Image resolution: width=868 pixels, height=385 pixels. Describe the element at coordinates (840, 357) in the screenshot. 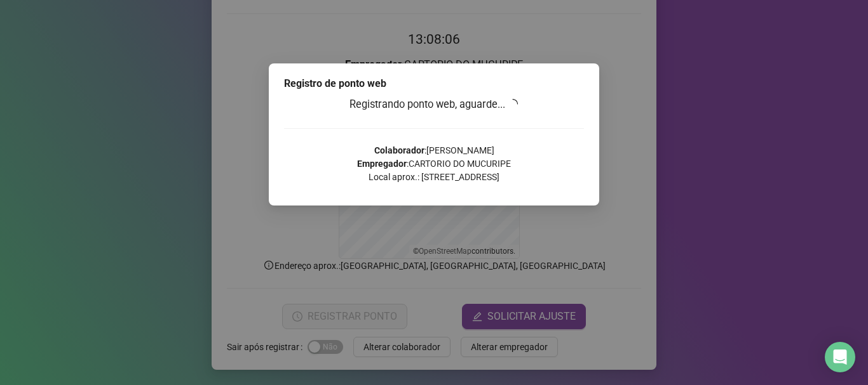

I see `div: Open Intercom Messenger` at that location.